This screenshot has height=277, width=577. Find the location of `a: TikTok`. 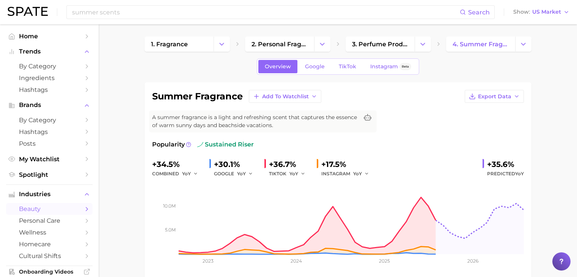

a: TikTok is located at coordinates (348, 66).